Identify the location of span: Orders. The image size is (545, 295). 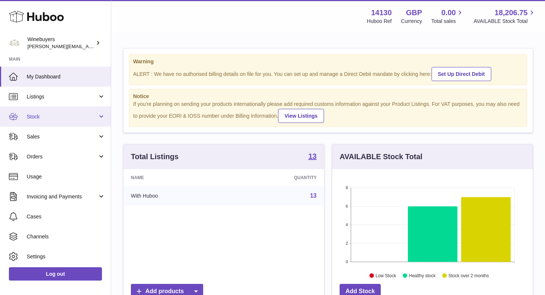
(62, 157).